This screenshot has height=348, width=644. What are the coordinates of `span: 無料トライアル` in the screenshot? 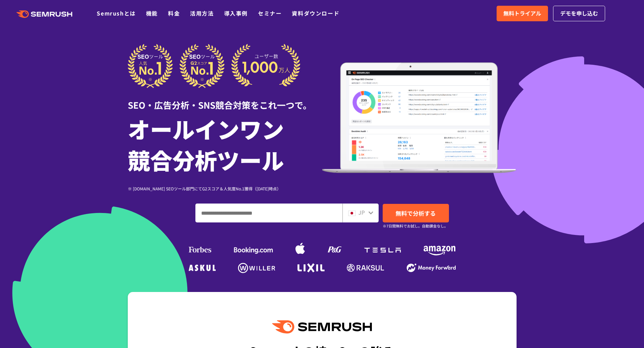 It's located at (523, 13).